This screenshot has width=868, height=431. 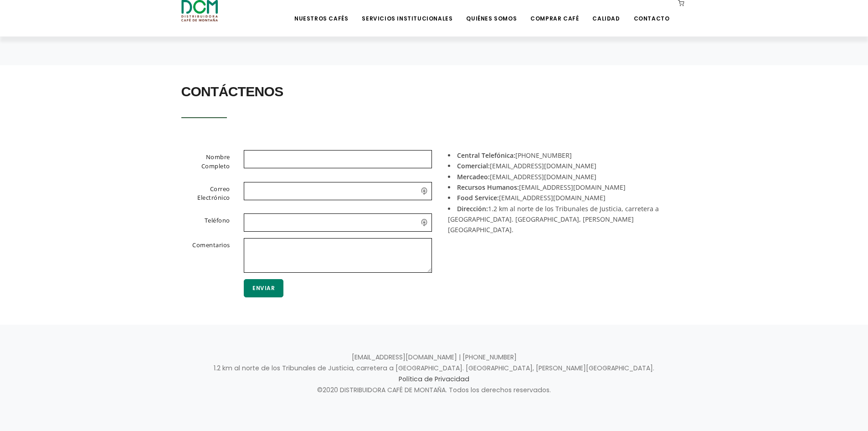 I want to click on strong: Recursos Humanos:, so click(x=488, y=187).